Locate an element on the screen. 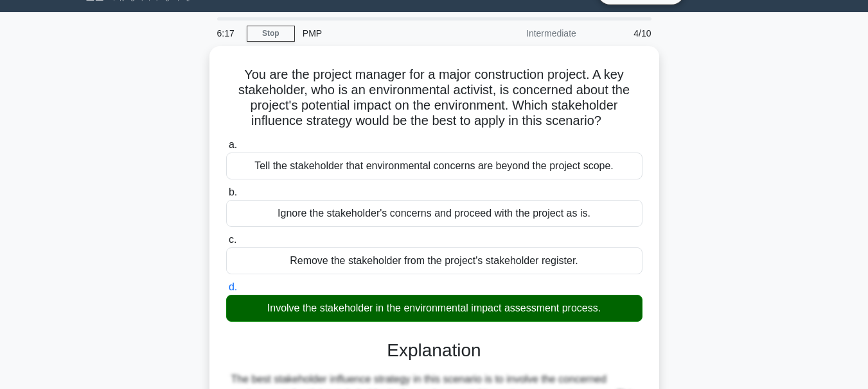 This screenshot has height=389, width=868. span: a. is located at coordinates (233, 144).